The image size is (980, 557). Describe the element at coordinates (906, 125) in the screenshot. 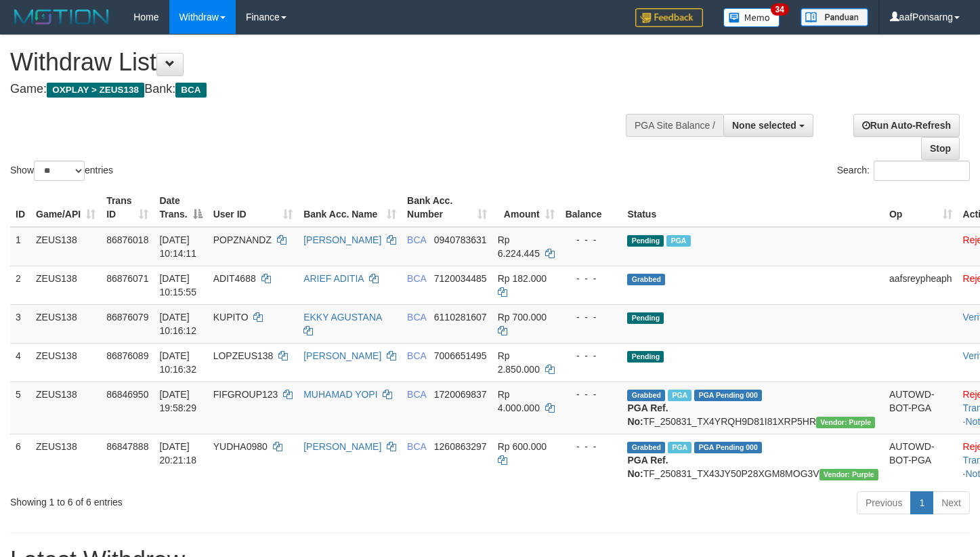

I see `a: Run Auto-Refresh` at that location.